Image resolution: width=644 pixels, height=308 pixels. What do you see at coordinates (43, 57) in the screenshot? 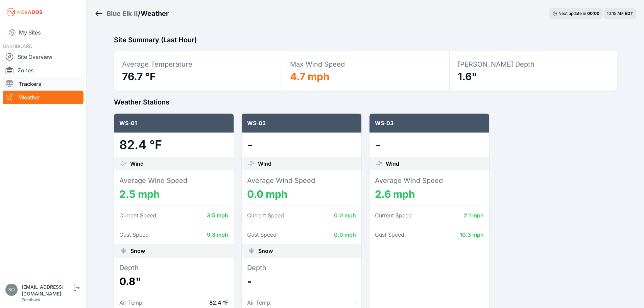
I see `a: Site Overview` at bounding box center [43, 57].